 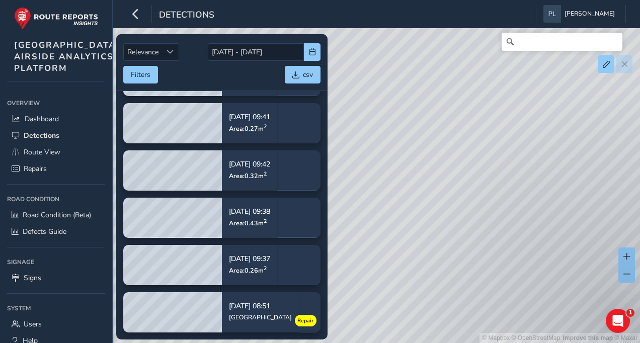 I want to click on div: Road Condition, so click(x=56, y=199).